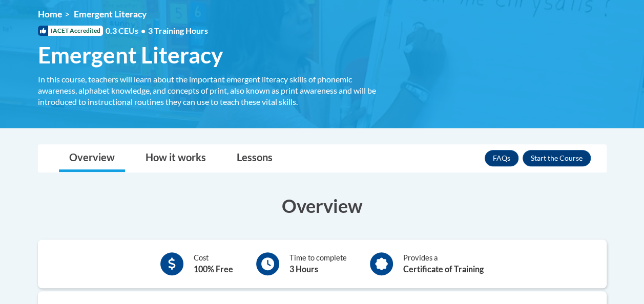  Describe the element at coordinates (177, 30) in the screenshot. I see `span: 3 Training Hours` at that location.